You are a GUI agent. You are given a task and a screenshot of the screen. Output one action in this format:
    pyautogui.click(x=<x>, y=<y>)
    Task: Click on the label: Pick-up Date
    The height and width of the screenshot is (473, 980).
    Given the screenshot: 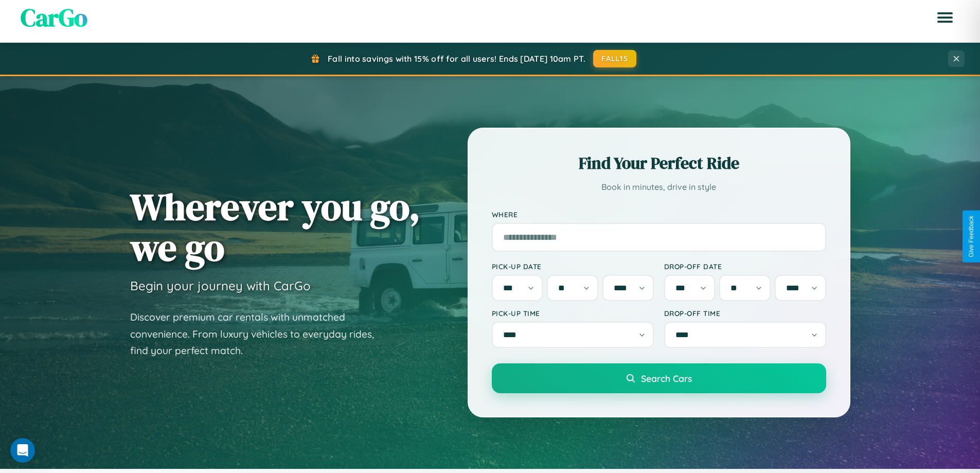 What is the action you would take?
    pyautogui.click(x=573, y=266)
    